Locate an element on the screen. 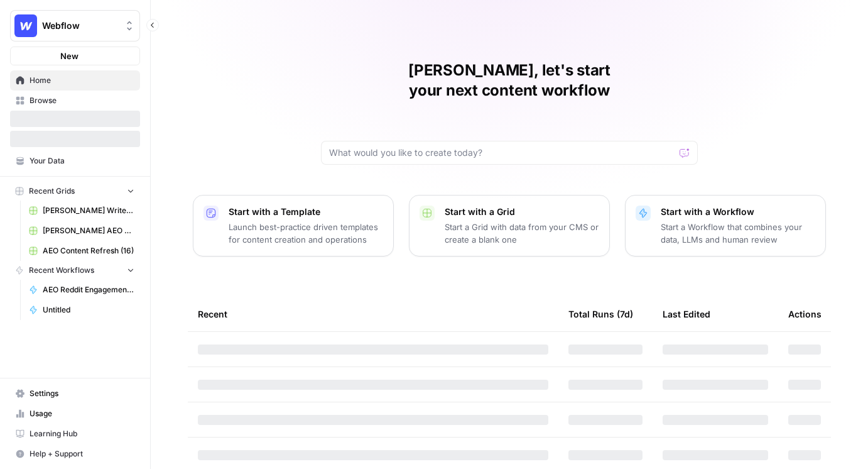  span: Browse is located at coordinates (82, 101).